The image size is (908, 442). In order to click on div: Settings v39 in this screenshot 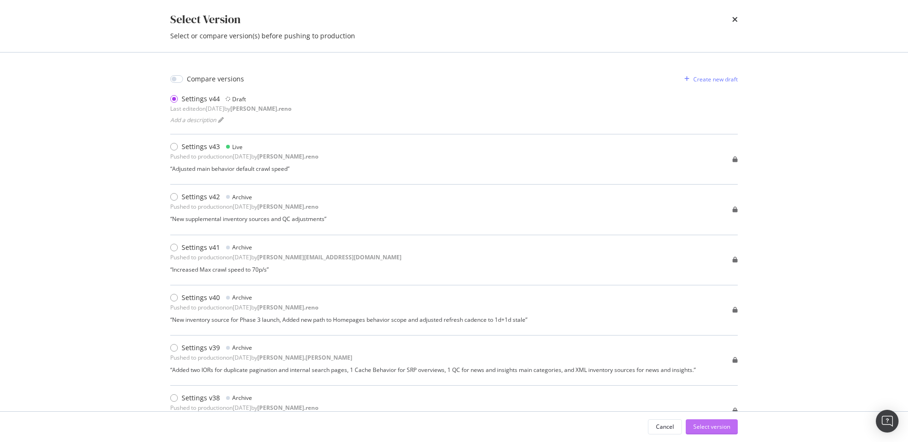, I will do `click(201, 348)`.